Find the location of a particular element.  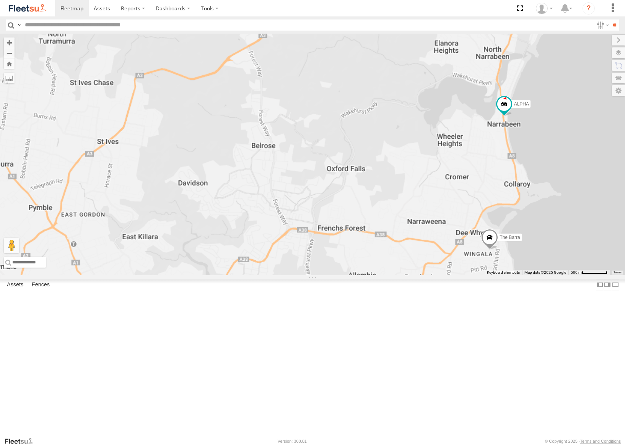

a: Terms and Conditions is located at coordinates (600, 441).